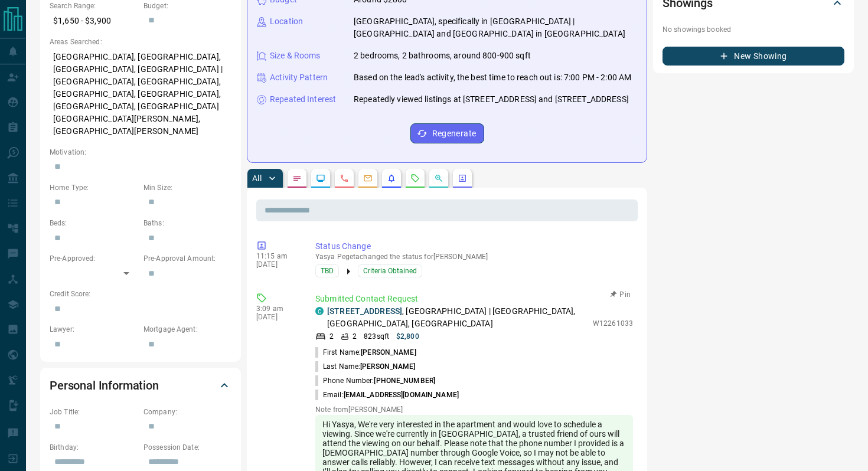 The width and height of the screenshot is (868, 471). I want to click on p: No showings booked, so click(753, 30).